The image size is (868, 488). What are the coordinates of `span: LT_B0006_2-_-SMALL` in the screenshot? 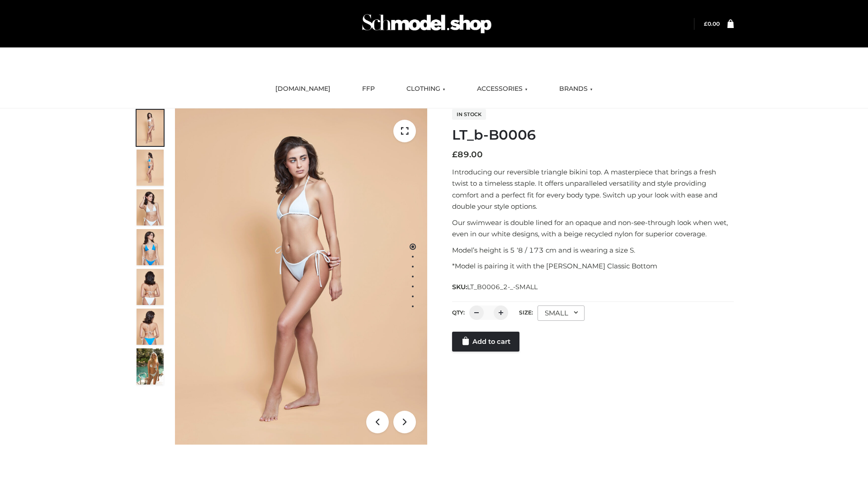 It's located at (502, 287).